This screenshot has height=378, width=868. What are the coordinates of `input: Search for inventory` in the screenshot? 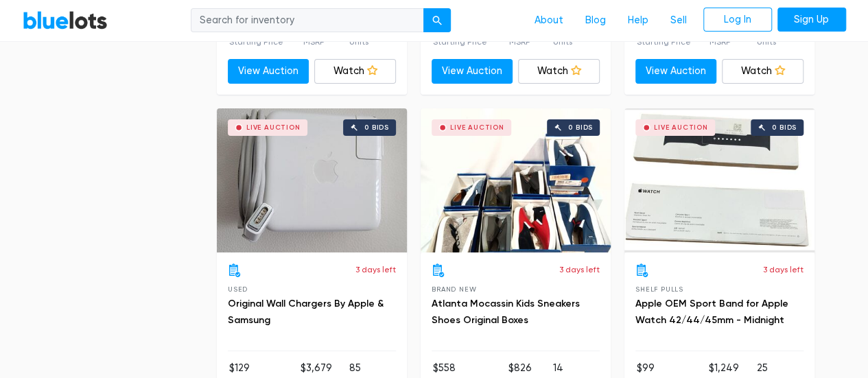 It's located at (307, 21).